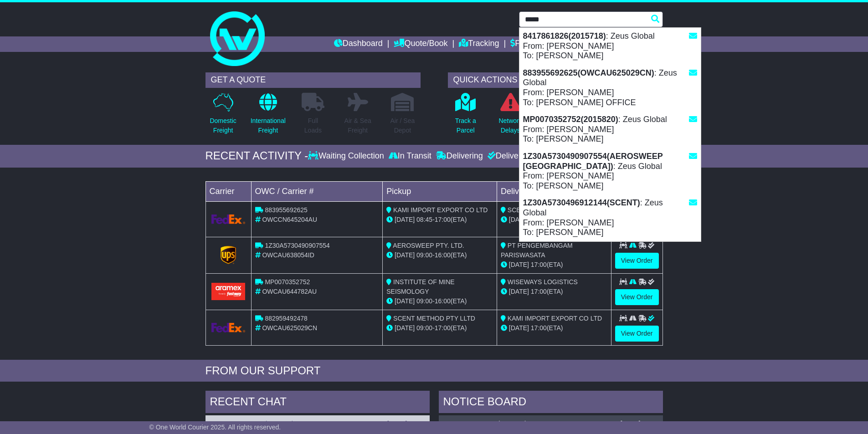 The height and width of the screenshot is (434, 868). I want to click on div: Delivering, so click(459, 156).